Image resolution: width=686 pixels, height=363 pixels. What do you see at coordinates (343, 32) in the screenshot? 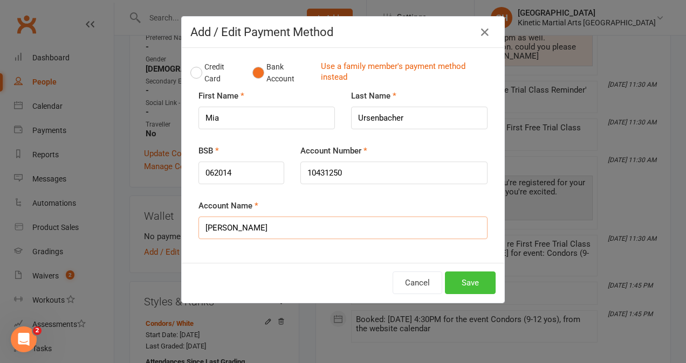
I see `h4: Add / Edit Payment Method` at bounding box center [343, 32].